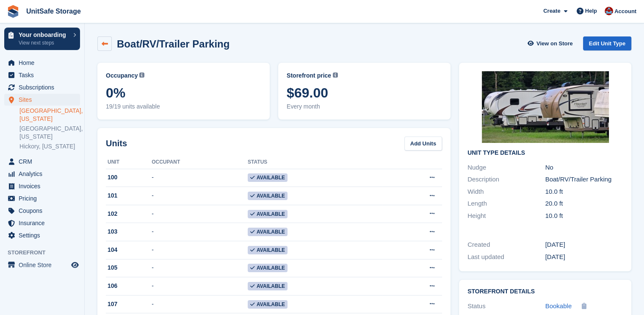  What do you see at coordinates (129, 214) in the screenshot?
I see `div: 102` at bounding box center [129, 214].